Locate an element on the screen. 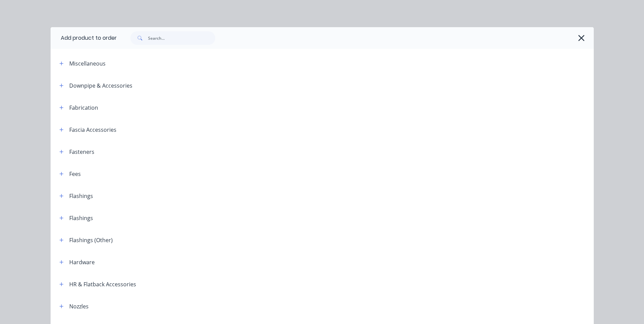 This screenshot has height=324, width=644. div: HR & Flatback Accessories is located at coordinates (102, 284).